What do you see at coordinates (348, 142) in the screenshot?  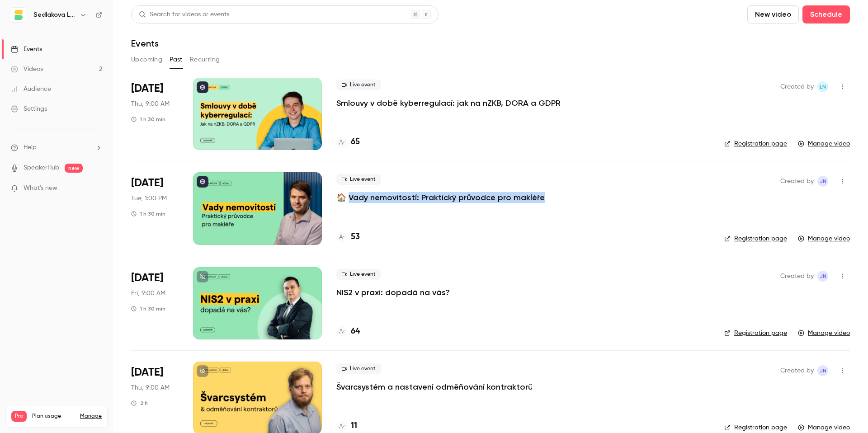 I see `a: 65` at bounding box center [348, 142].